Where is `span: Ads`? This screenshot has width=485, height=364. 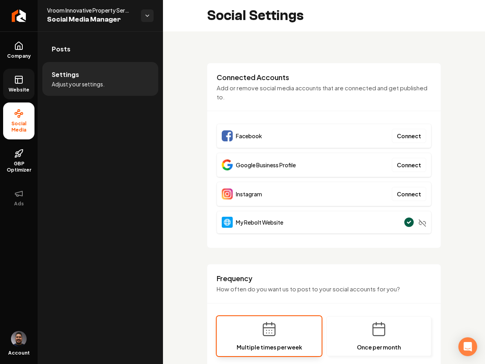 span: Ads is located at coordinates (19, 204).